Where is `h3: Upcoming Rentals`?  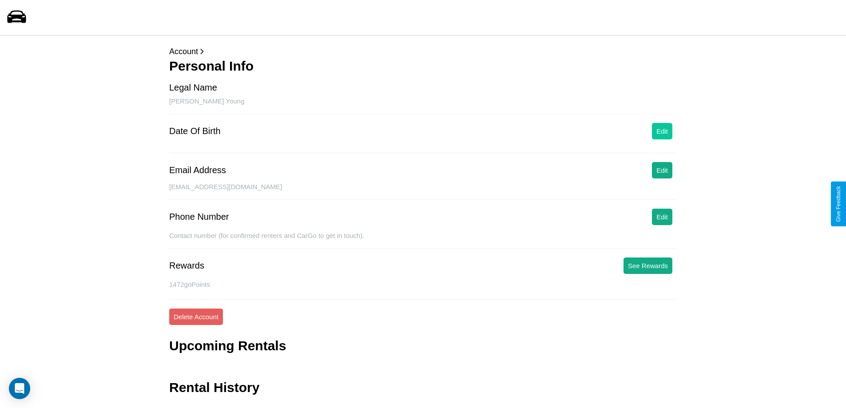
h3: Upcoming Rentals is located at coordinates (227, 346).